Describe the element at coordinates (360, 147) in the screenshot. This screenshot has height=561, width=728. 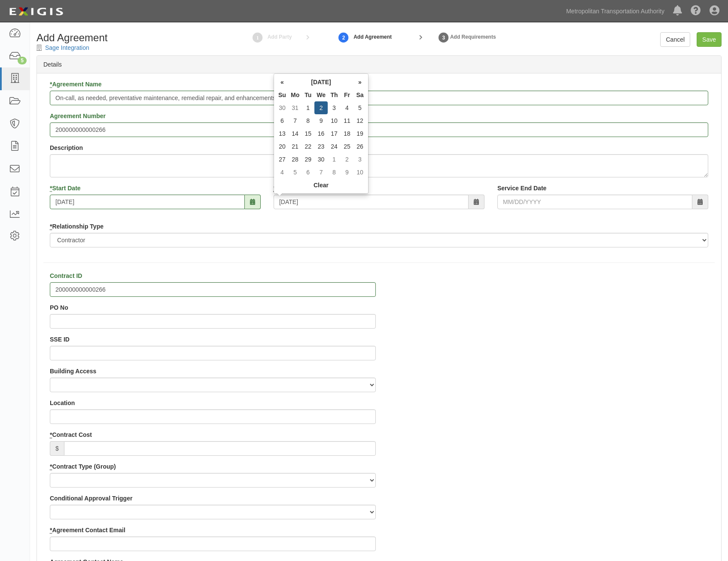
I see `td: 26` at that location.